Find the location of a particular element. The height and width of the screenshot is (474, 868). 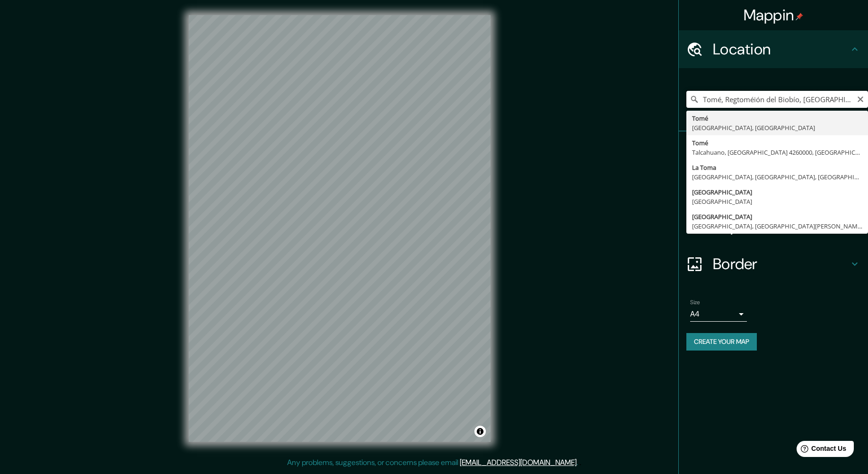

div: Layout is located at coordinates (773, 226).